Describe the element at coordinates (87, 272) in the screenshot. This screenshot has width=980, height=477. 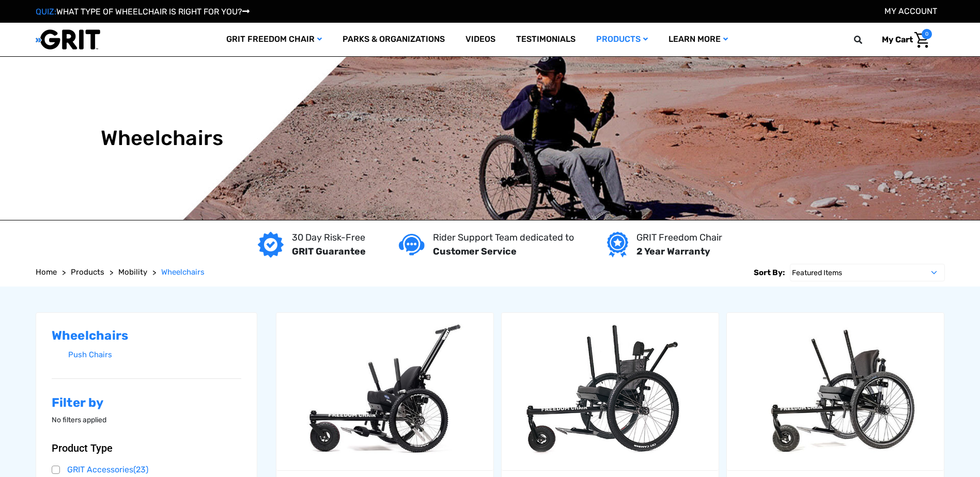
I see `span: Products` at that location.